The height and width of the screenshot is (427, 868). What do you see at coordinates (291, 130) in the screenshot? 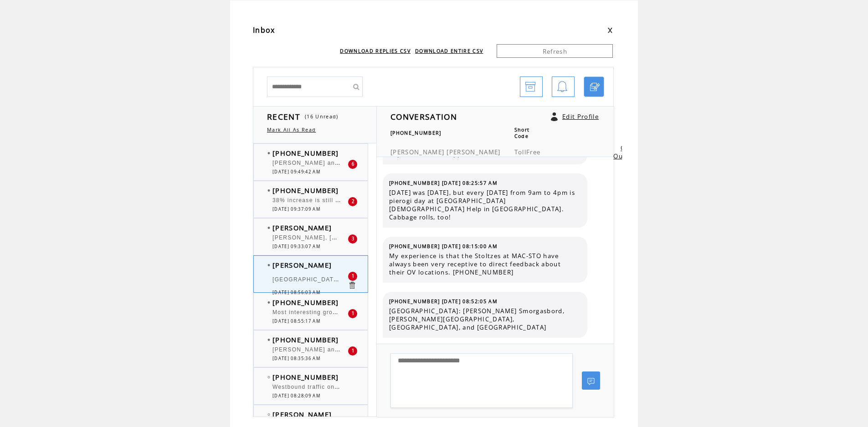
I see `a: Mark All As Read` at bounding box center [291, 130].